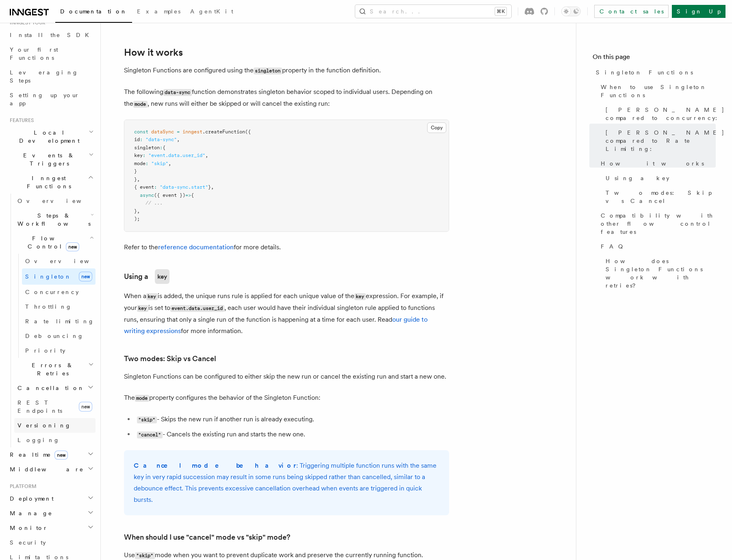  I want to click on span: Singleton, so click(49, 276).